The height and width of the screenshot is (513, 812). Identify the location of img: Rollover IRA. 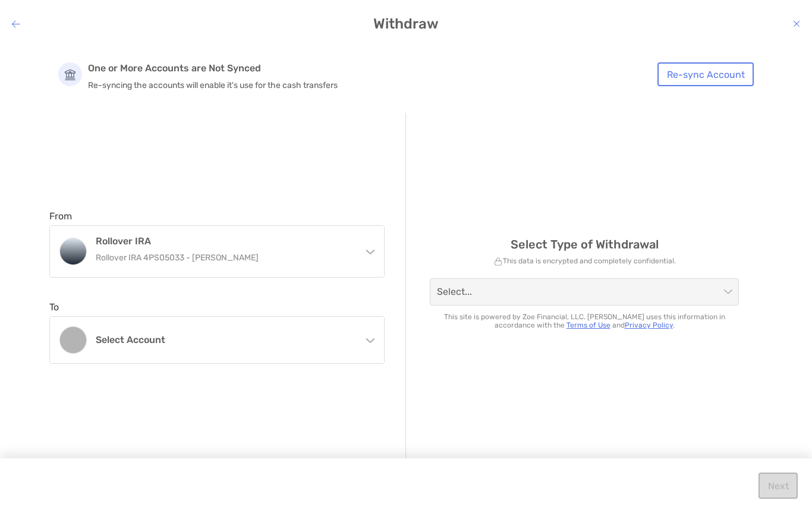
(73, 251).